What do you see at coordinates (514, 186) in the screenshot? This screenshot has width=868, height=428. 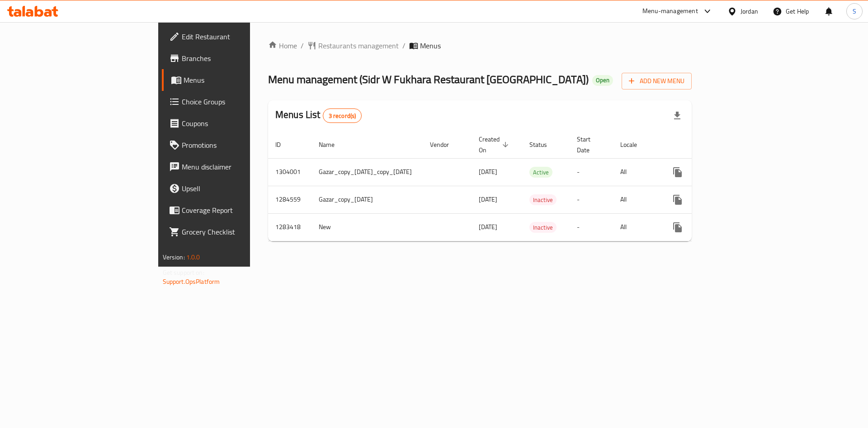 I see `table: enhanced table` at bounding box center [514, 186].